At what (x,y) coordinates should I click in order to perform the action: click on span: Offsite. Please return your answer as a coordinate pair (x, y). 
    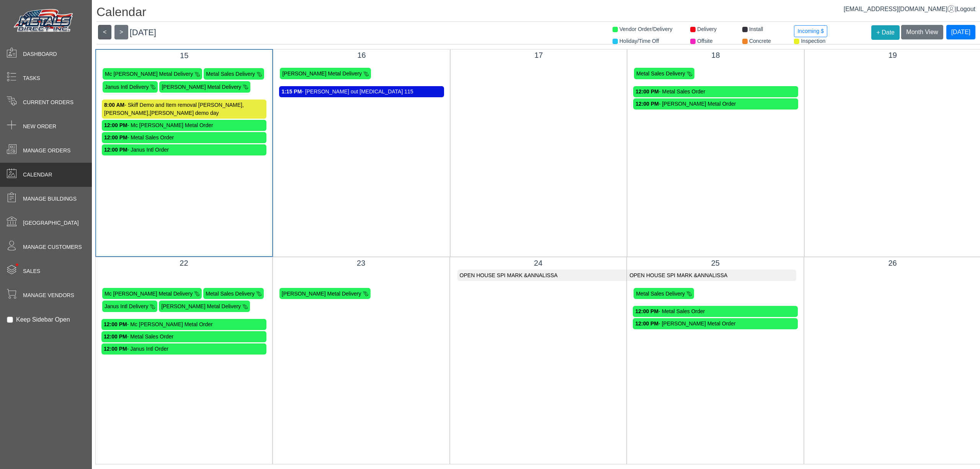
    Looking at the image, I should click on (705, 41).